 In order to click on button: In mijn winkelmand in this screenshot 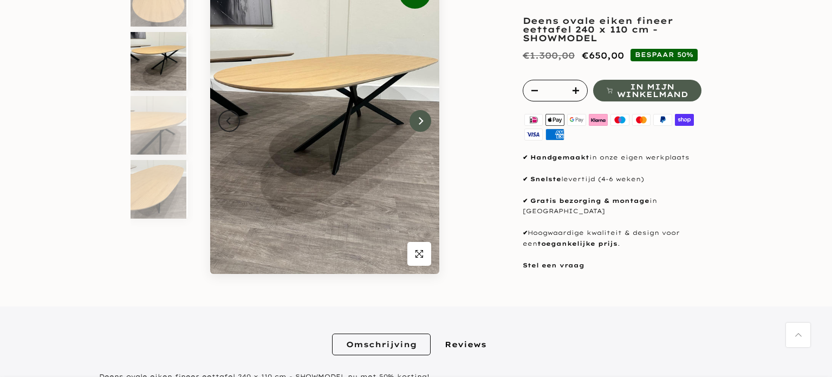, I will do `click(648, 91)`.